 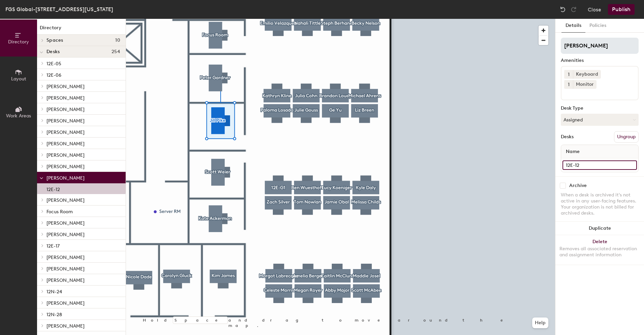 What do you see at coordinates (55, 40) in the screenshot?
I see `span: Spaces` at bounding box center [55, 40].